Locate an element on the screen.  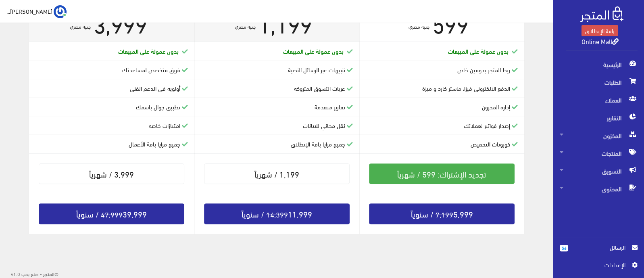
span: اﻹعدادات is located at coordinates (596, 265).